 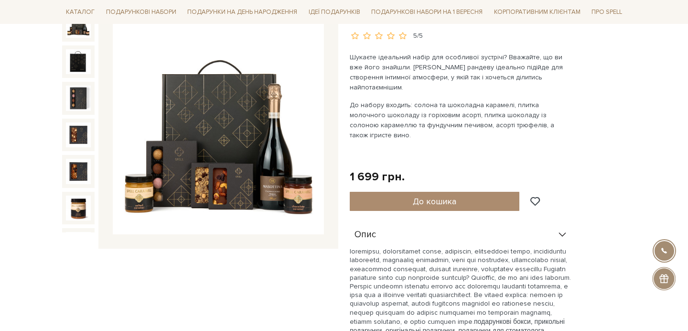 What do you see at coordinates (80, 12) in the screenshot?
I see `a: Каталог` at bounding box center [80, 12].